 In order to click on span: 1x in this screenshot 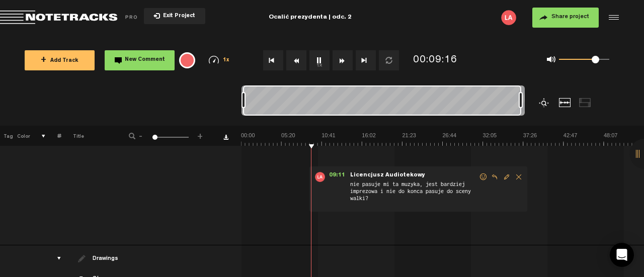, I will do `click(227, 60)`.